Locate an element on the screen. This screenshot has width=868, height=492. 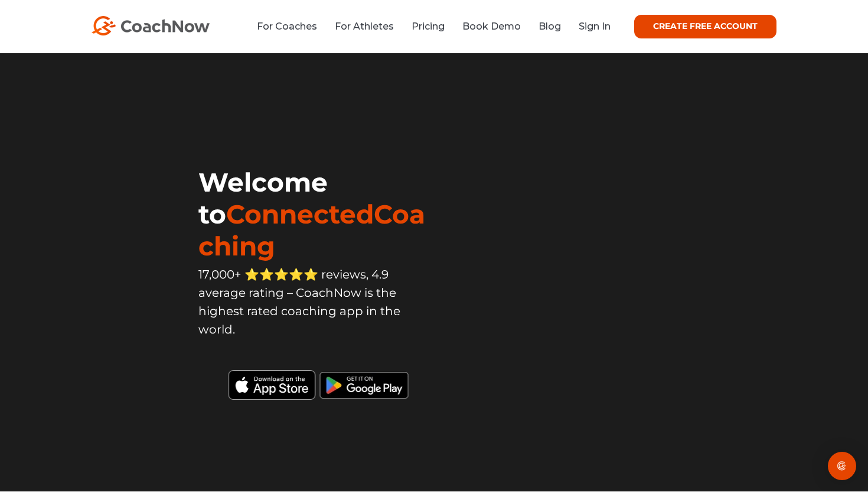
div: Open Intercom Messenger is located at coordinates (842, 466).